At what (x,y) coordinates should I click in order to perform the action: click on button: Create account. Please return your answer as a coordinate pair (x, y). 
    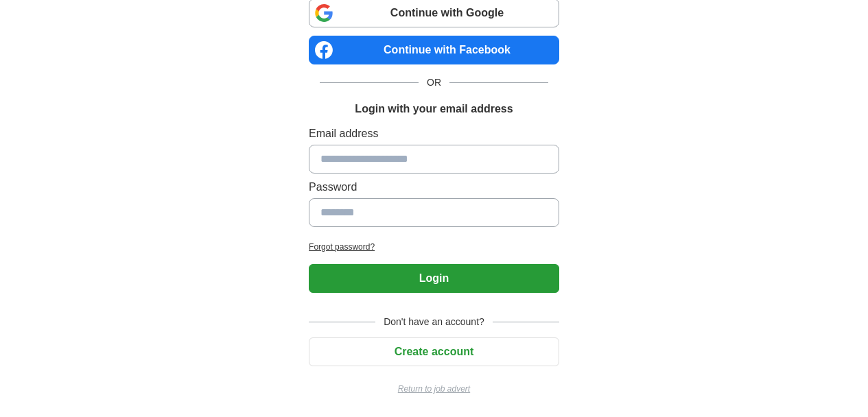
    Looking at the image, I should click on (434, 352).